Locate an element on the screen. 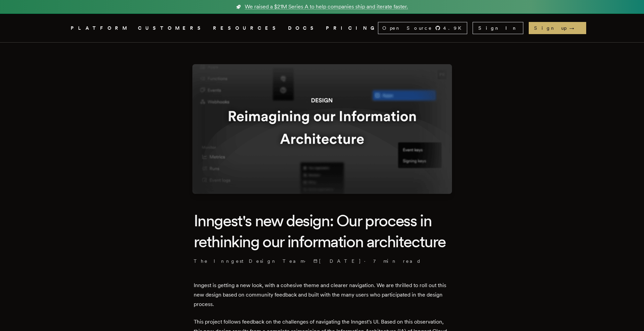 Image resolution: width=644 pixels, height=331 pixels. button: RESOURCES is located at coordinates (246, 28).